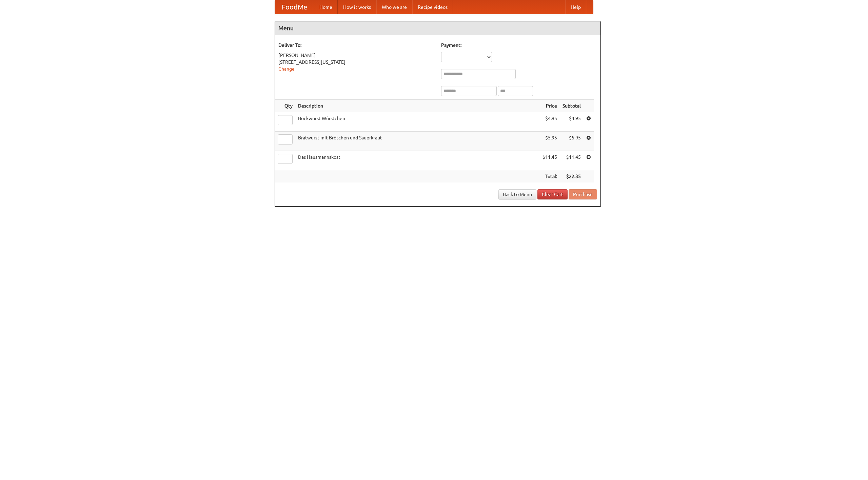 This screenshot has width=868, height=480. What do you see at coordinates (287, 69) in the screenshot?
I see `a: Change` at bounding box center [287, 69].